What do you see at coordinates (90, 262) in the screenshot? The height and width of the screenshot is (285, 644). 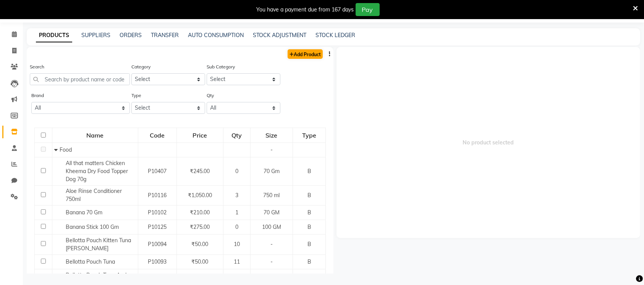 I see `span: Bellotta Pouch Tuna` at bounding box center [90, 262].